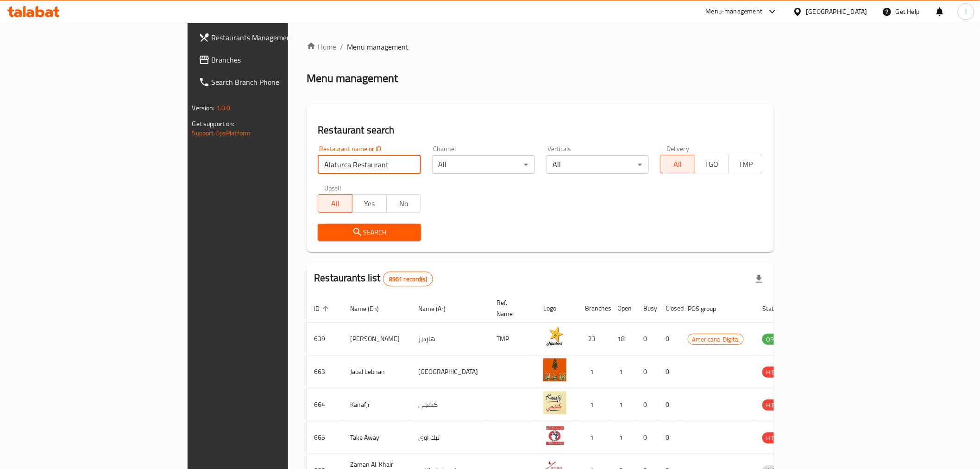 Image resolution: width=980 pixels, height=469 pixels. I want to click on th: Busy, so click(647, 308).